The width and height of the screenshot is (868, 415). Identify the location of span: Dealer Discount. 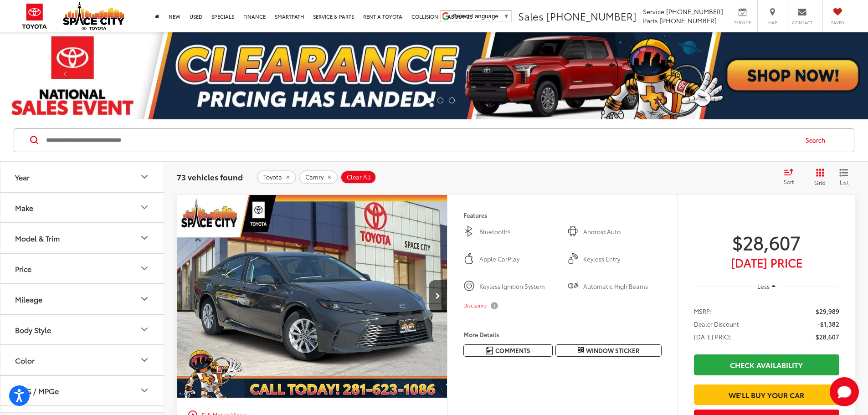
(716, 324).